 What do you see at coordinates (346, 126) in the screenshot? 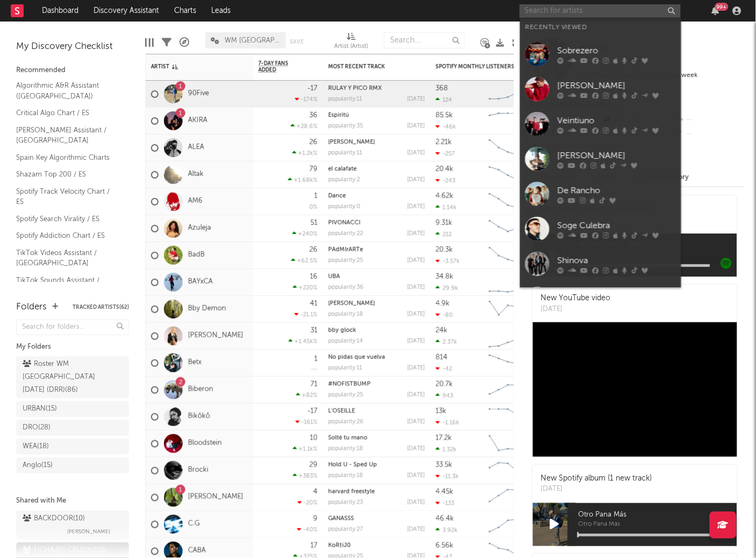
I see `div: popularity: 35` at bounding box center [346, 126].